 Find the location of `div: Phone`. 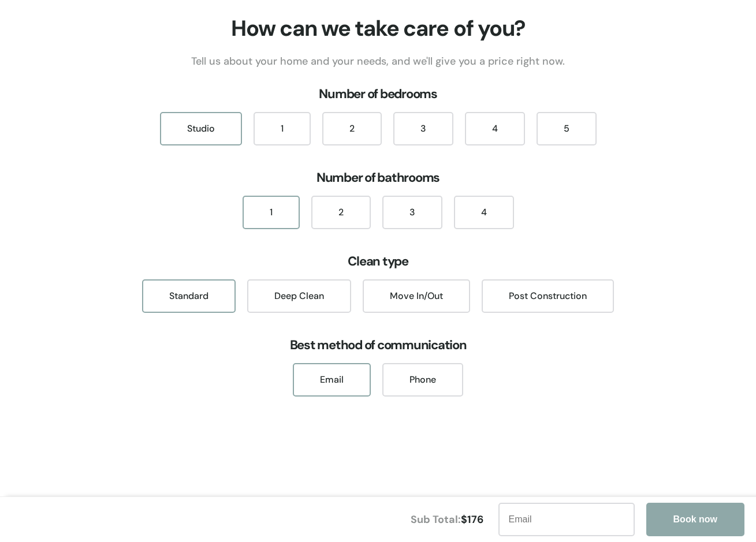

div: Phone is located at coordinates (422, 380).